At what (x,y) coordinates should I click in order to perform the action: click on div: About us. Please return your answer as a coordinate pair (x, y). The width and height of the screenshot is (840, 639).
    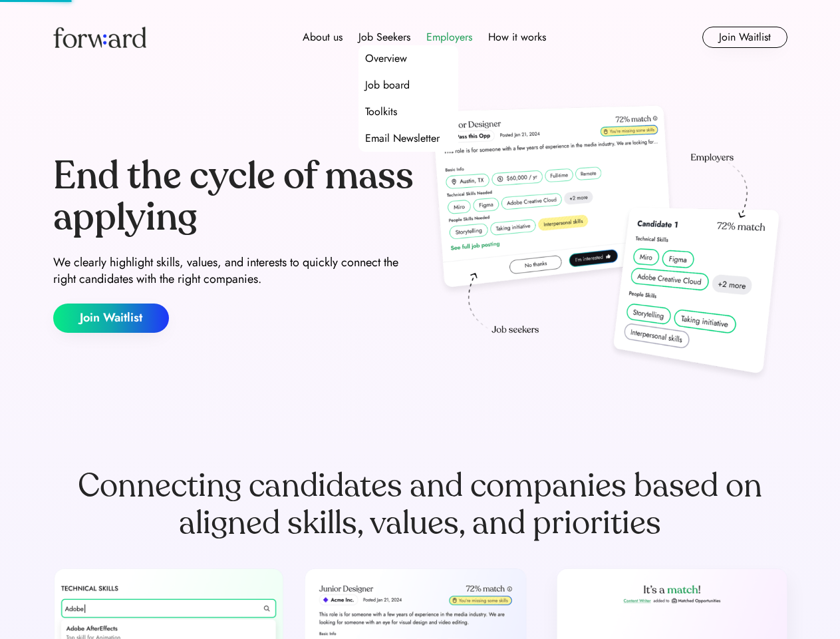
    Looking at the image, I should click on (323, 37).